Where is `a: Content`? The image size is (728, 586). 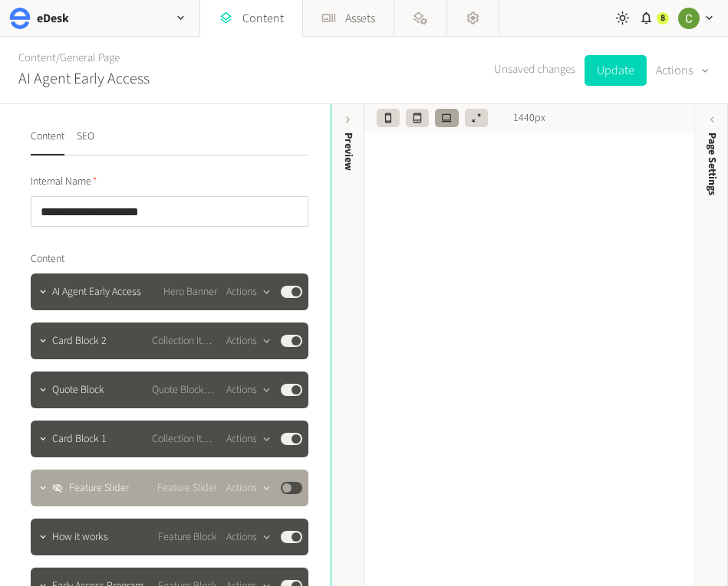 a: Content is located at coordinates (37, 58).